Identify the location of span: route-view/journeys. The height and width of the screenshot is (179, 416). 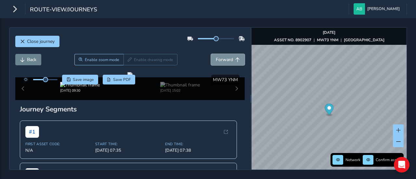
(63, 10).